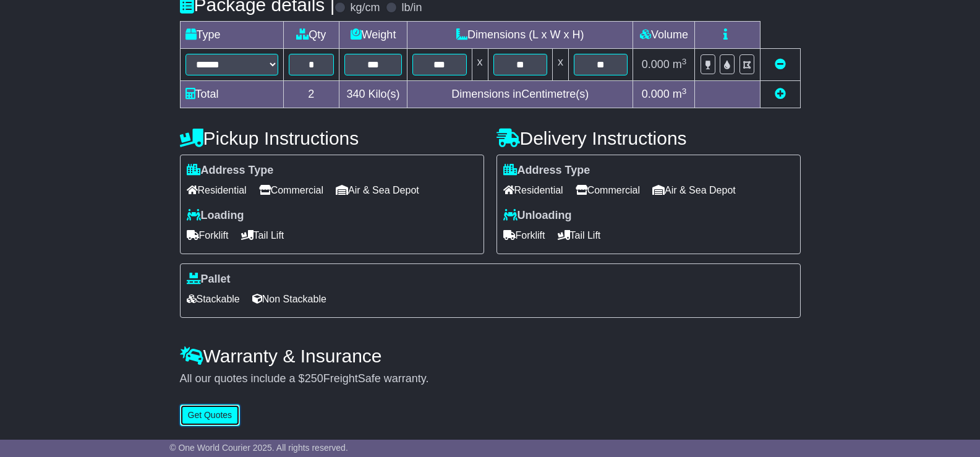 Image resolution: width=980 pixels, height=457 pixels. What do you see at coordinates (209, 279) in the screenshot?
I see `label: Pallet` at bounding box center [209, 279].